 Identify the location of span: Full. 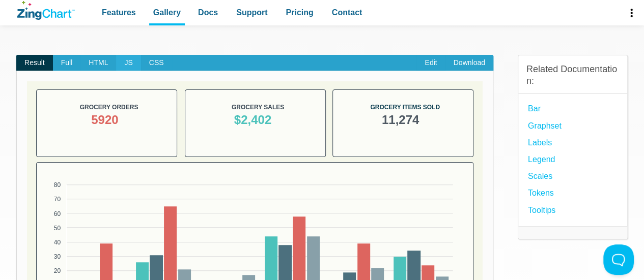
(66, 63).